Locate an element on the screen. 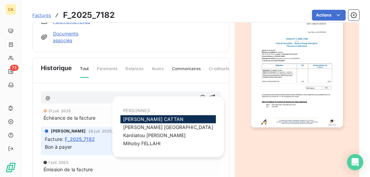 This screenshot has width=370, height=177. span: PERSONNES is located at coordinates (136, 111).